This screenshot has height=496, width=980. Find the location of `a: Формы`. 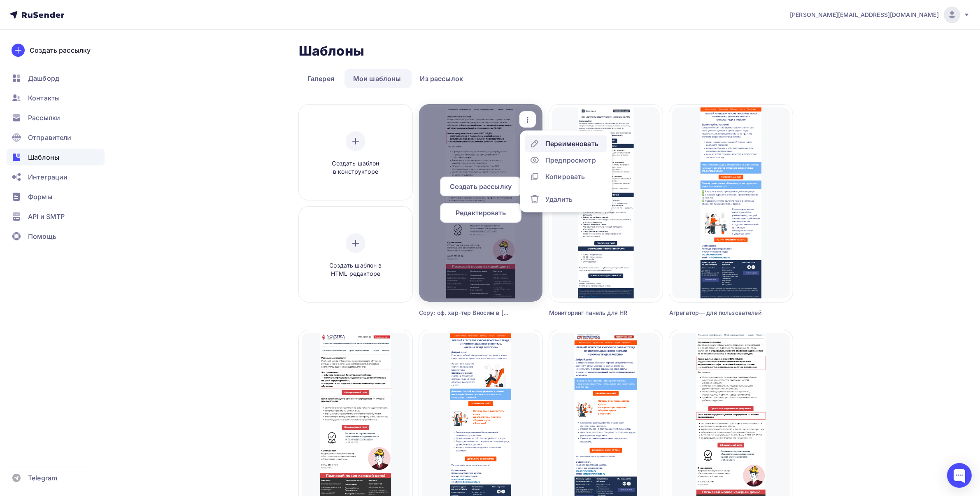

a: Формы is located at coordinates (56, 197).